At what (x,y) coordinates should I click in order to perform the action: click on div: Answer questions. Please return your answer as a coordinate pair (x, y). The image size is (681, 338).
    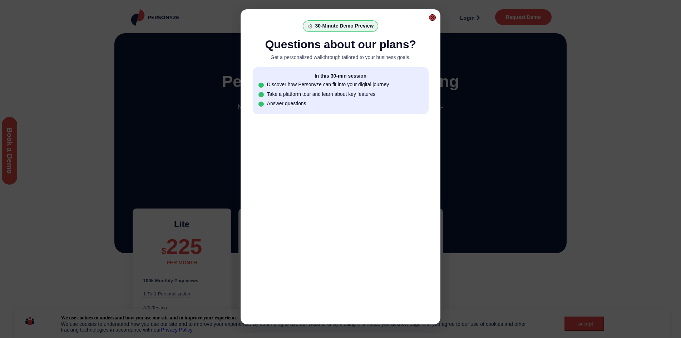
    Looking at the image, I should click on (287, 103).